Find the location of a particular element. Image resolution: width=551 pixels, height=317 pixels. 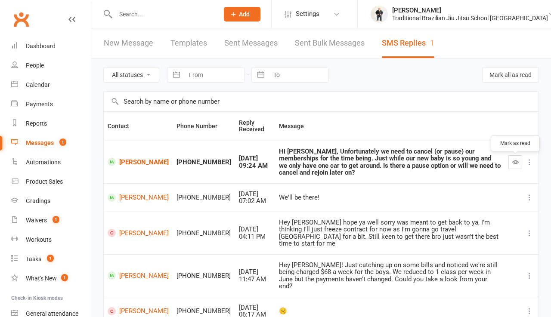

a: People is located at coordinates (51, 65).